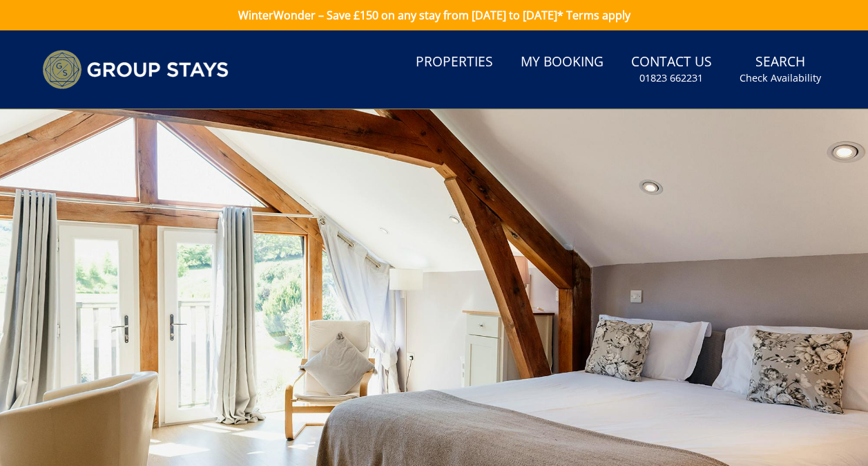 The height and width of the screenshot is (466, 868). Describe the element at coordinates (780, 69) in the screenshot. I see `a: SearchCheck Availability` at that location.